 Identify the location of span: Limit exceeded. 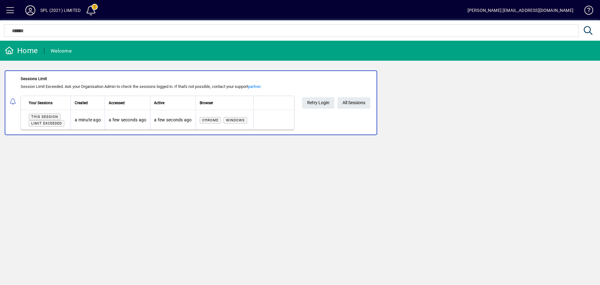
(47, 123).